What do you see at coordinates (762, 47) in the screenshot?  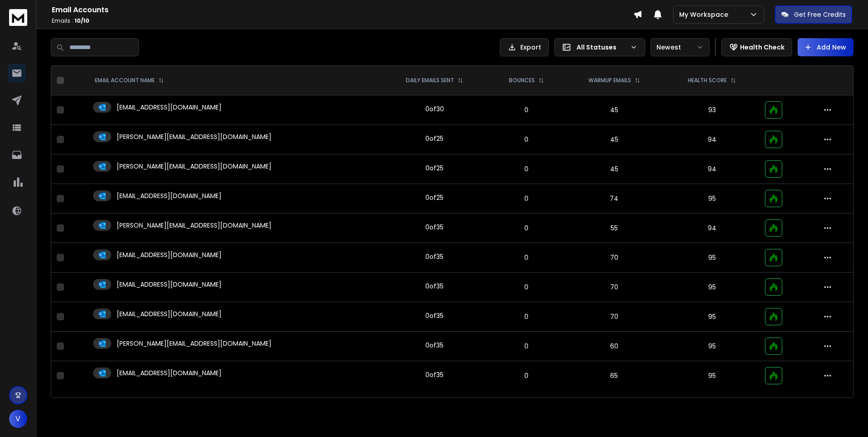 I see `p: Health Check` at bounding box center [762, 47].